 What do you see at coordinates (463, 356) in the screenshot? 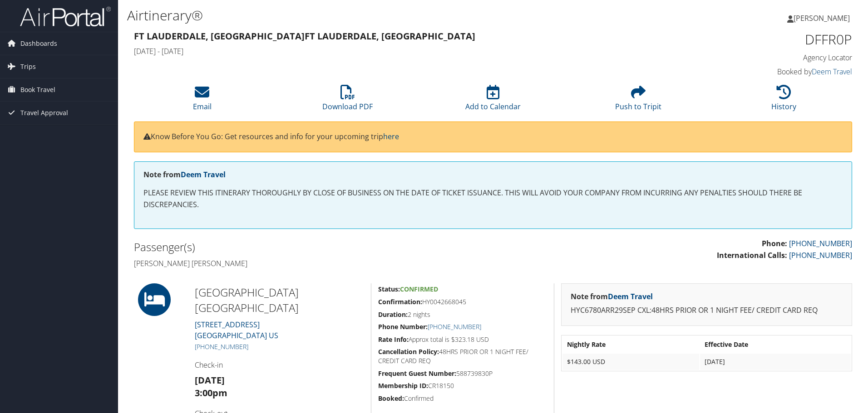
I see `h5: 48HRS PRIOR OR 1 NIGHT FEE/ CREDIT CARD REQ` at bounding box center [463, 356].